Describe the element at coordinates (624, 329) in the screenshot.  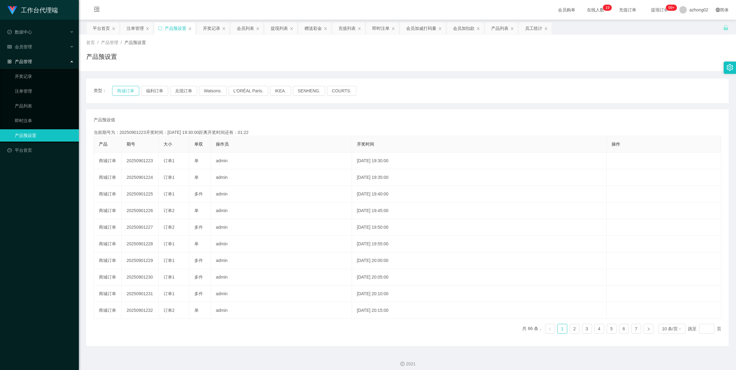
I see `li: 6` at that location.